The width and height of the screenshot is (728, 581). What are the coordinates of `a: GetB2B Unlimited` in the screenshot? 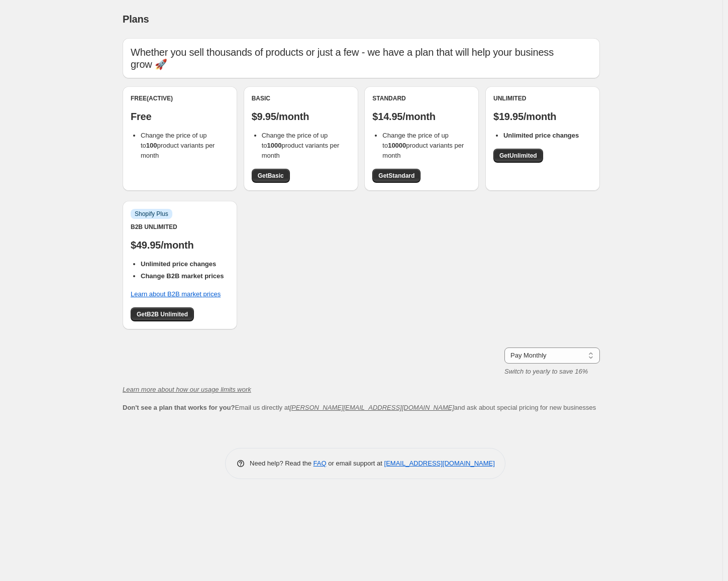 It's located at (162, 314).